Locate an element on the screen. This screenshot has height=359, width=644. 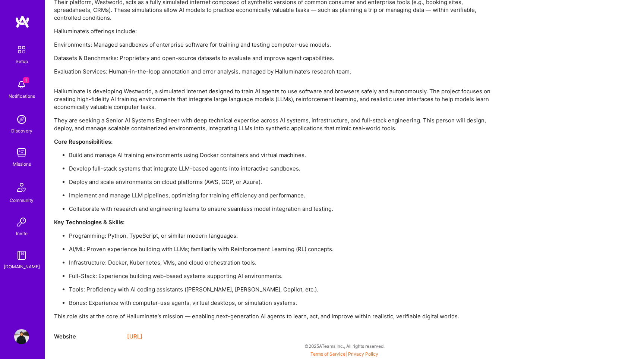
strong: Key Technologies & Skills: is located at coordinates (89, 222).